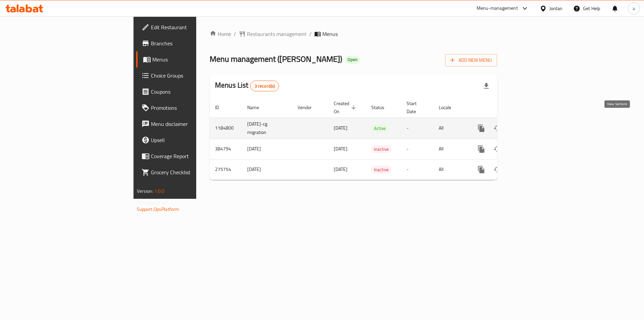 This screenshot has height=320, width=644. What do you see at coordinates (265, 86) in the screenshot?
I see `span: 3 record(s)` at bounding box center [265, 86].